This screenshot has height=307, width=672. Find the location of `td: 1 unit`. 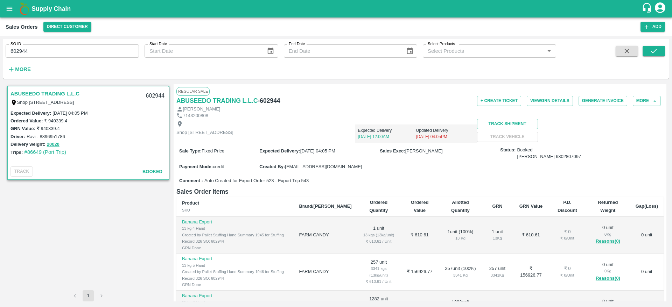

td: 1 unit is located at coordinates (379, 236).